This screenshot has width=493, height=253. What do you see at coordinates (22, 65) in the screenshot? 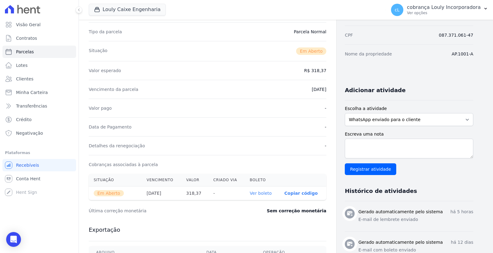
I see `span: Lotes` at bounding box center [22, 65].